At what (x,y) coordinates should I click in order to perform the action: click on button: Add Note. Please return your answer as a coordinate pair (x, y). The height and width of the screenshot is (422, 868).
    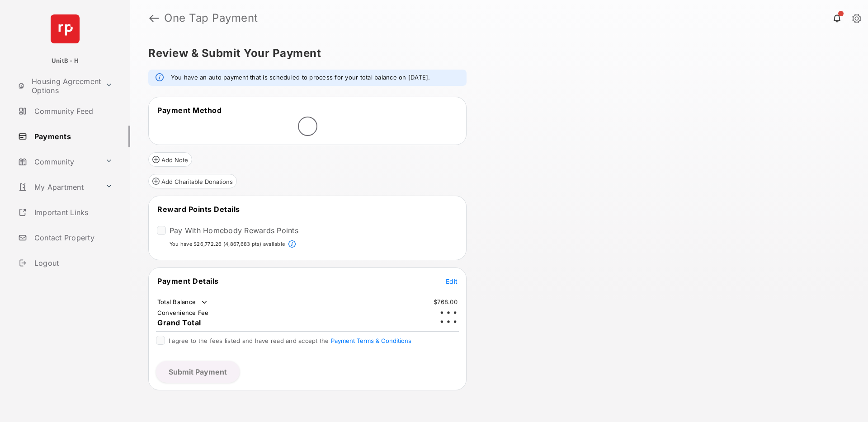
    Looking at the image, I should click on (170, 160).